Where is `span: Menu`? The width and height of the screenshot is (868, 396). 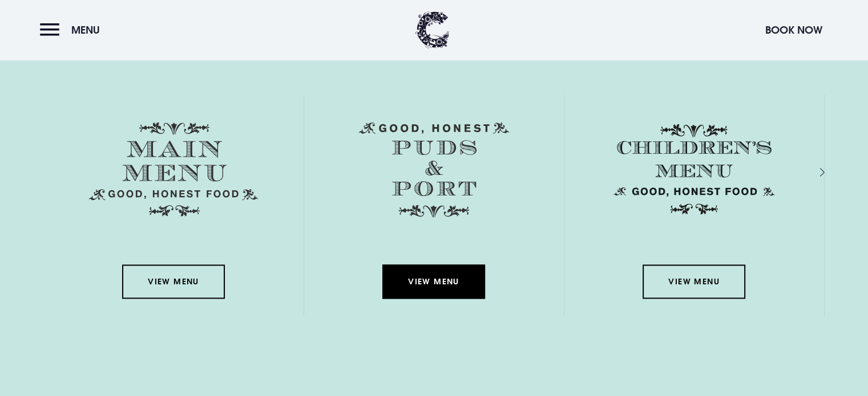
span: Menu is located at coordinates (86, 30).